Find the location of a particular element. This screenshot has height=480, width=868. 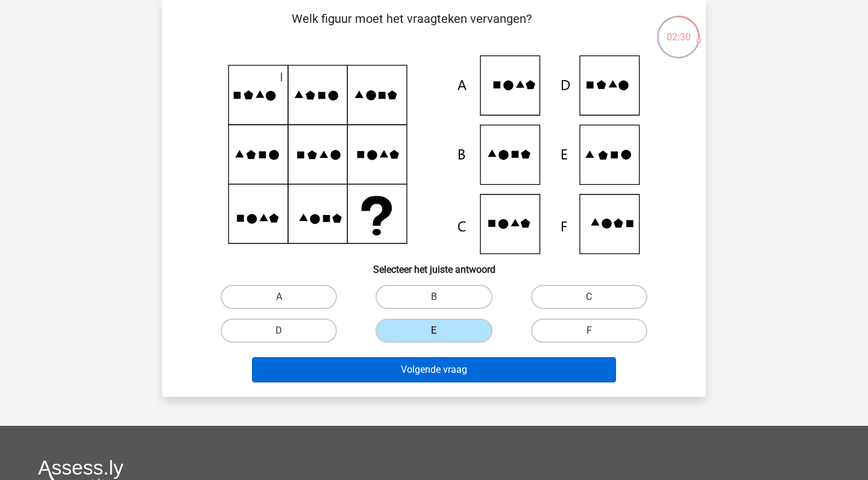

button: Volgende vraag is located at coordinates (434, 370).